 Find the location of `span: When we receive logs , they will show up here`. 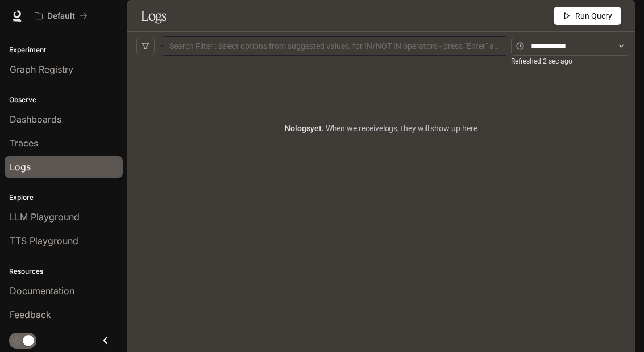

span: When we receive logs , they will show up here is located at coordinates (400, 128).